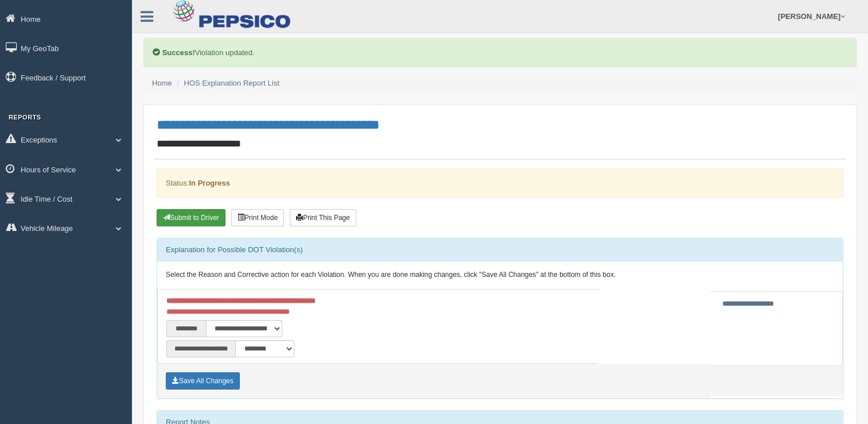  Describe the element at coordinates (232, 82) in the screenshot. I see `a: HOS Explanation Report List` at that location.